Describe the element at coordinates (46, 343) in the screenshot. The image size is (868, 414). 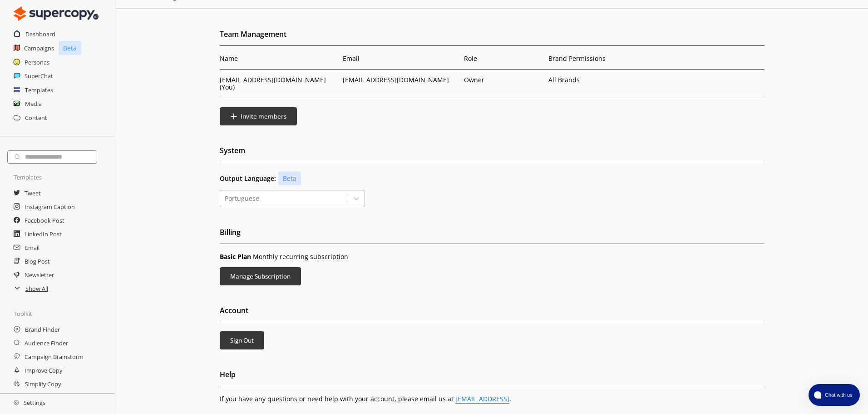
I see `h2: Audience Finder` at that location.